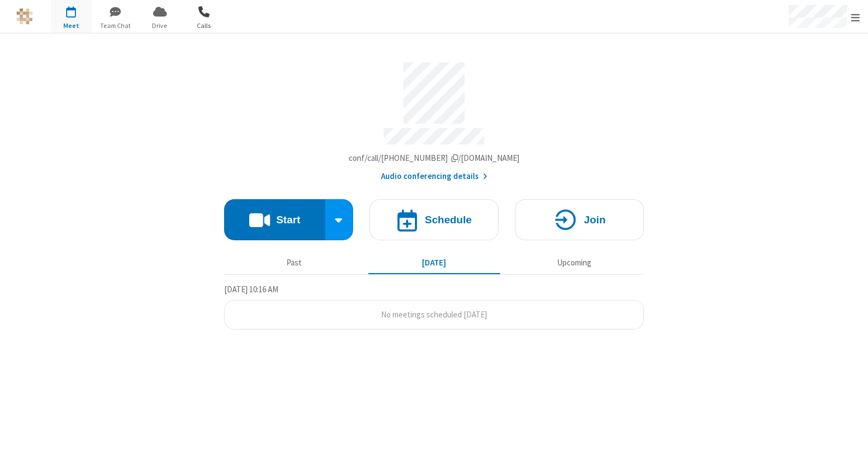  Describe the element at coordinates (595, 220) in the screenshot. I see `h4: Join` at that location.